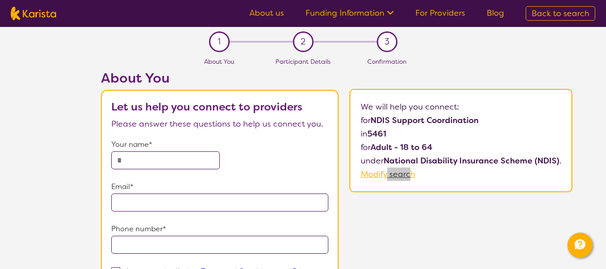 This screenshot has width=606, height=269. Describe the element at coordinates (220, 78) in the screenshot. I see `h2: About You` at that location.